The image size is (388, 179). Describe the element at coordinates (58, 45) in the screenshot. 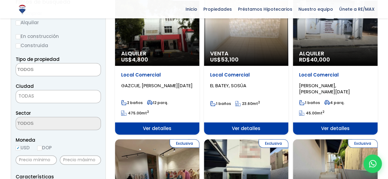

I see `label: Construida` at that location.